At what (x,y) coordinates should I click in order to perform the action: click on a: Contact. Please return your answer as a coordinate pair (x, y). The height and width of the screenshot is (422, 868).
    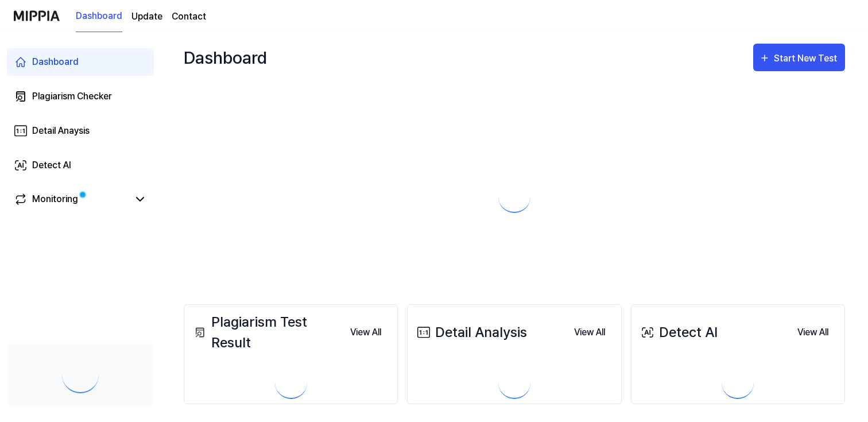
    Looking at the image, I should click on (189, 16).